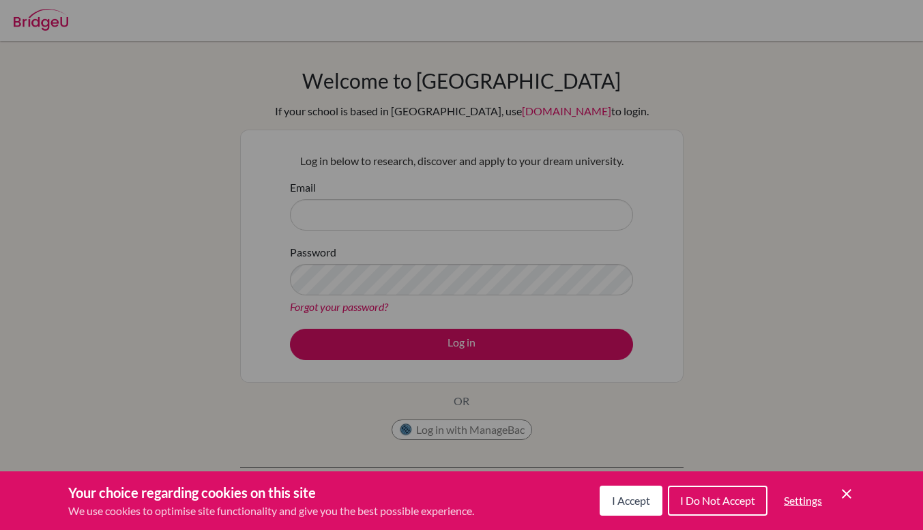 The width and height of the screenshot is (923, 530). I want to click on h3: Your choice regarding cookies on this site, so click(271, 493).